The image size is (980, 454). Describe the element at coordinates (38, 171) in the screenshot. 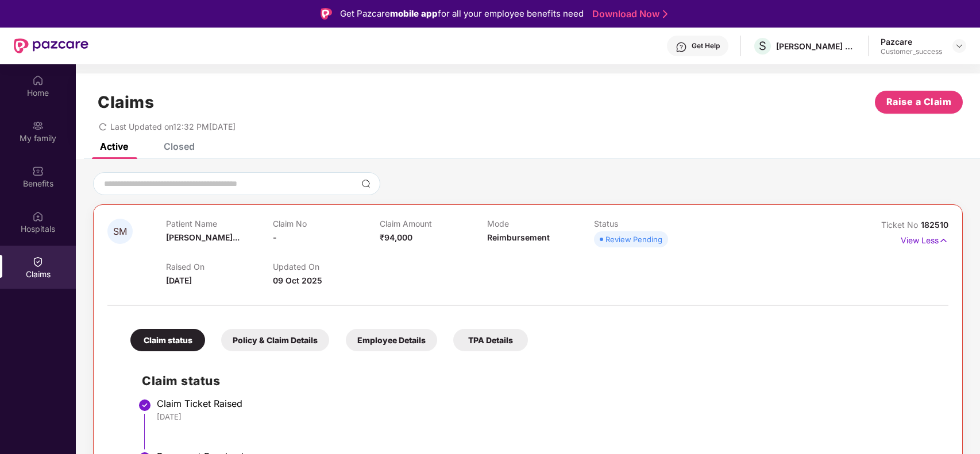

I see `img: svg+xml;base64,PHN2ZyBpZD0iQmVuZWZpdHMiIHhtbG5zPSJodHRwOi8vd3d3LnczLm9yZy8yMDAwL3N2ZyIgd2lkdGg9Ij...` at that location.